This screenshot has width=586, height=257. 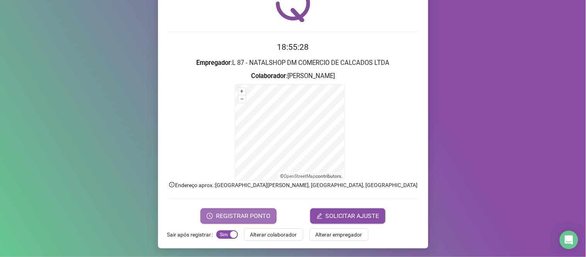 What do you see at coordinates (569, 240) in the screenshot?
I see `div: Open Intercom Messenger` at bounding box center [569, 240].